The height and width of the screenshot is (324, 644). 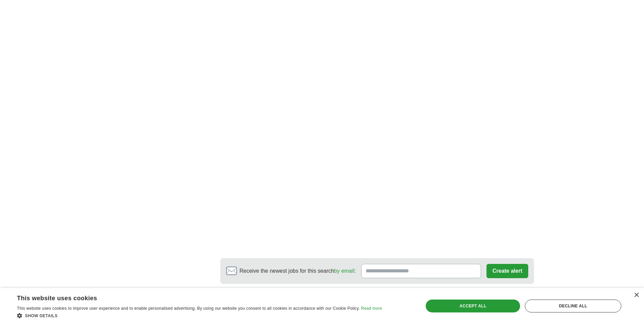 What do you see at coordinates (189, 309) in the screenshot?
I see `span: This website uses cookies to improve user experience and to enable personalised advertising. By u...` at bounding box center [189, 309].